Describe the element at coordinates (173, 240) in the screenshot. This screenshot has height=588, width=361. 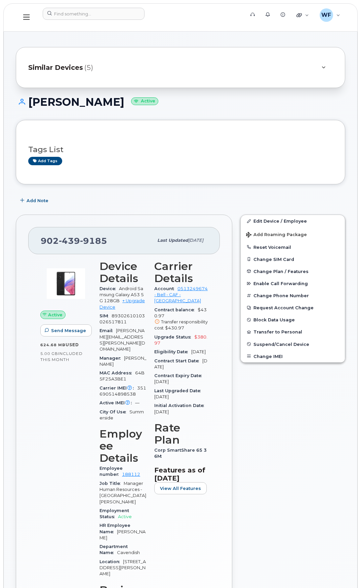
I see `span: Last updated` at that location.